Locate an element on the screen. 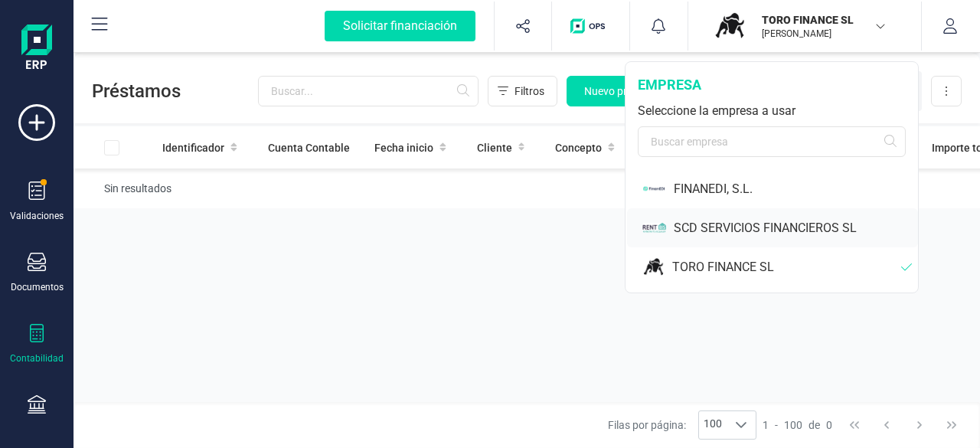 This screenshot has width=980, height=448. div: Seleccione la empresa a usar is located at coordinates (772, 111).